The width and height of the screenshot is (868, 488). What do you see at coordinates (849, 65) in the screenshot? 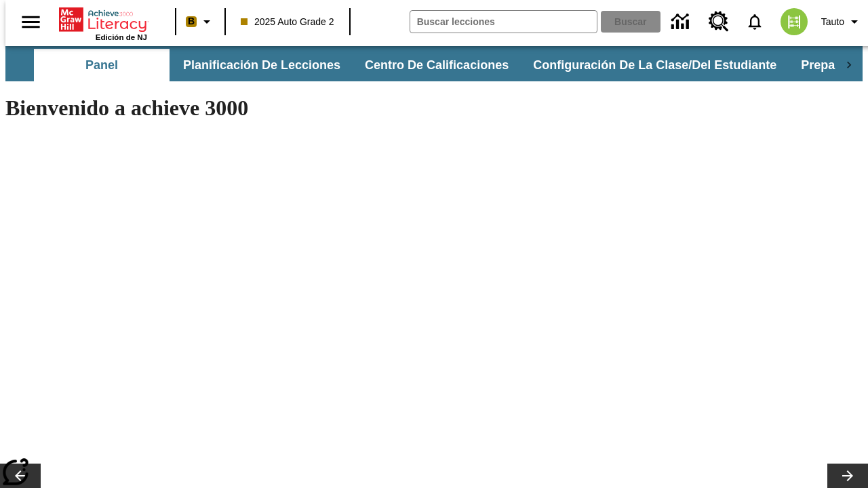
I see `div: Pestañas siguientes` at bounding box center [849, 65].